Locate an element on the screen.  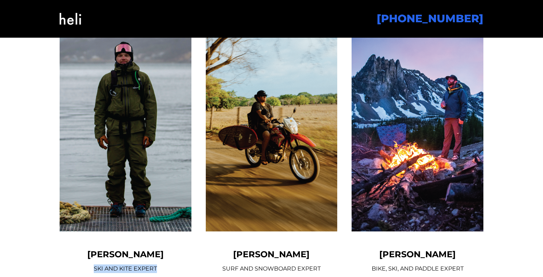
img: Heli OS Logo is located at coordinates (70, 19).